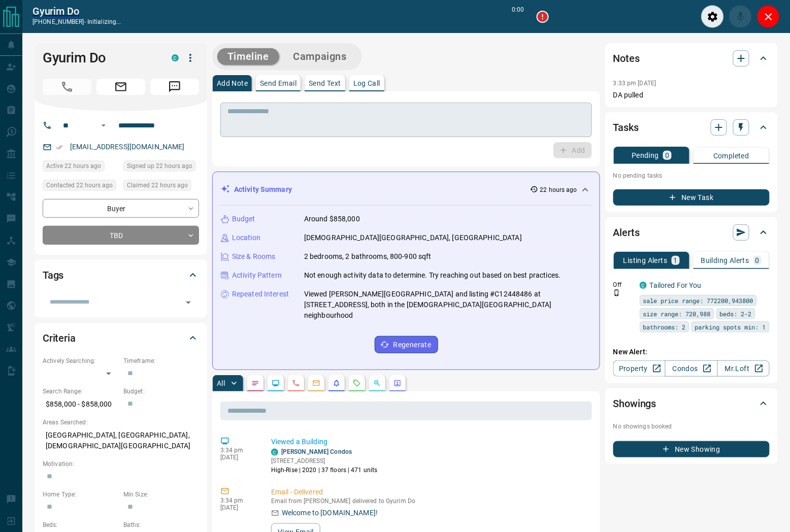 The image size is (790, 532). What do you see at coordinates (316, 383) in the screenshot?
I see `svg: Emails` at bounding box center [316, 383].